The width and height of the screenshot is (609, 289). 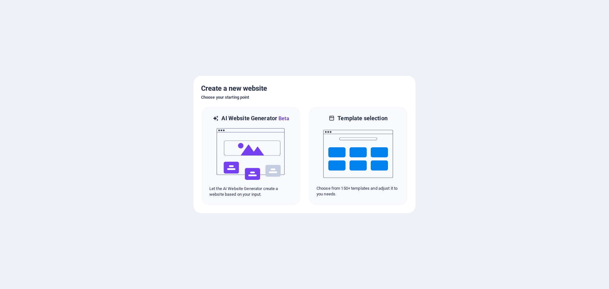 I want to click on div: AI Website GeneratorBetaaiLet the AI Website Generator create a website based on your input., so click(x=251, y=156).